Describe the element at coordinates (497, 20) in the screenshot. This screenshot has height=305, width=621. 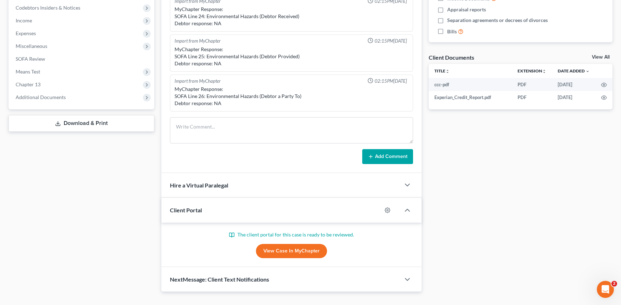
I see `span: Separation agreements or decrees of divorces` at that location.